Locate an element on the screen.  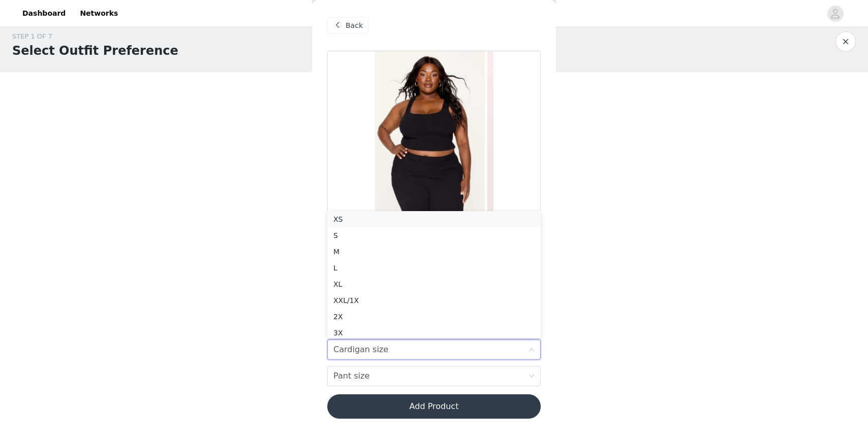
div: avatar is located at coordinates (835, 14).